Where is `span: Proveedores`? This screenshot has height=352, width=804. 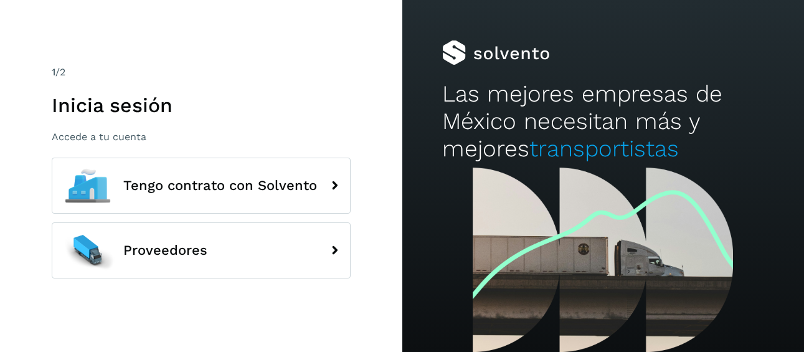 span: Proveedores is located at coordinates (165, 250).